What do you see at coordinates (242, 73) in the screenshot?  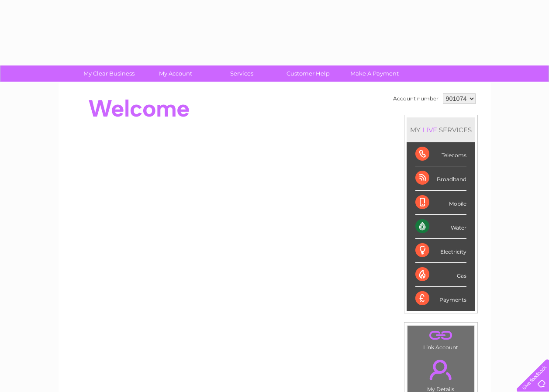 I see `a: Services` at bounding box center [242, 73].